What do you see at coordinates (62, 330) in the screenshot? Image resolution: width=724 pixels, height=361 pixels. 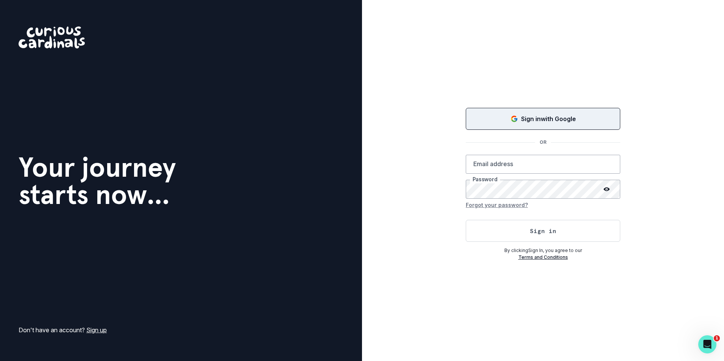 I see `p: Don't have an account?` at bounding box center [62, 330].